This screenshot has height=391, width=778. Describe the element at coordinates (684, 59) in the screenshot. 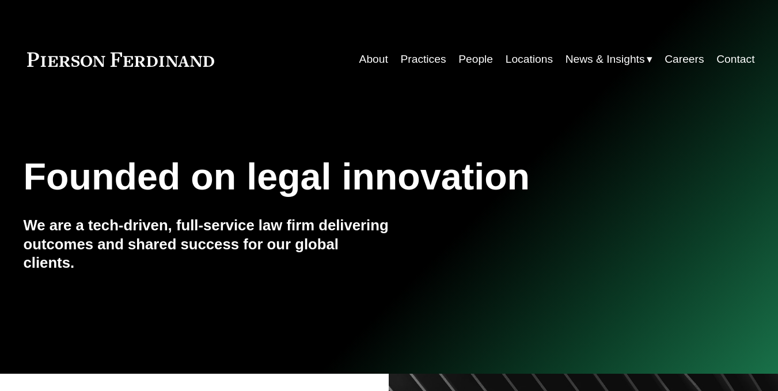

I see `a: Careers` at that location.